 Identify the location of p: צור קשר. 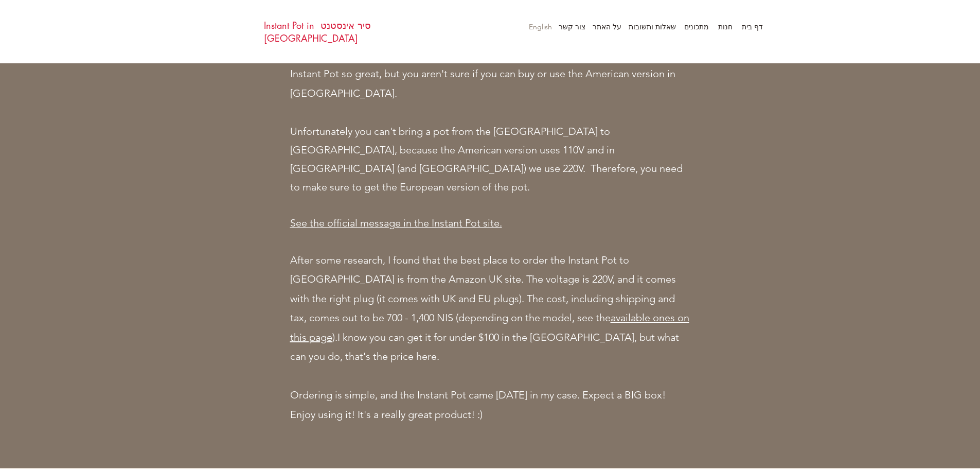
(572, 27).